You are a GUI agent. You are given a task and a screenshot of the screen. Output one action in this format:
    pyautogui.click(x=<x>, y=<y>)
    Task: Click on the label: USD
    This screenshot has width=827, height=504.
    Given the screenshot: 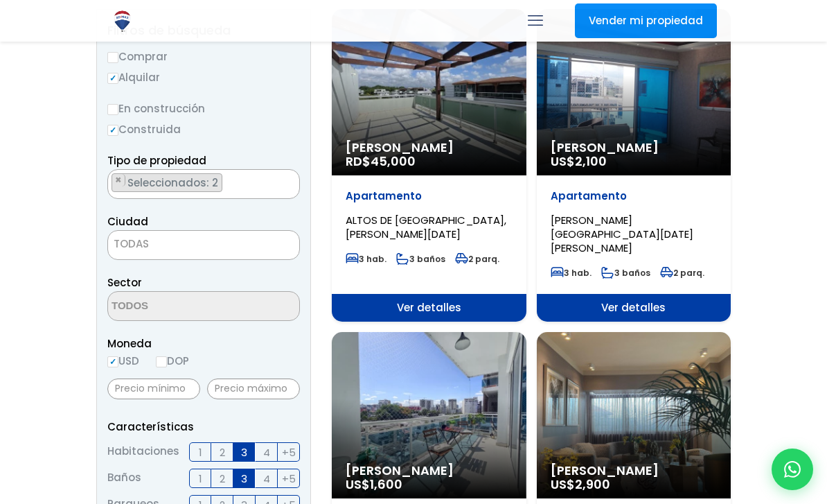 What is the action you would take?
    pyautogui.click(x=123, y=360)
    